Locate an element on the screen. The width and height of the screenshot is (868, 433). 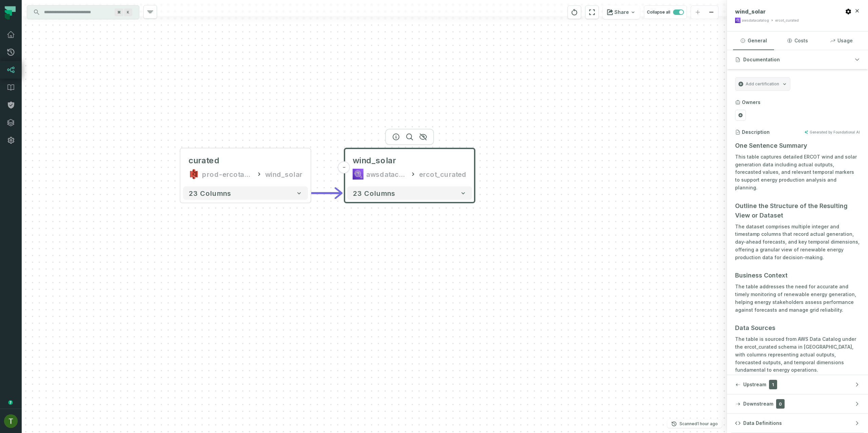
h3: Owners is located at coordinates (751, 102).